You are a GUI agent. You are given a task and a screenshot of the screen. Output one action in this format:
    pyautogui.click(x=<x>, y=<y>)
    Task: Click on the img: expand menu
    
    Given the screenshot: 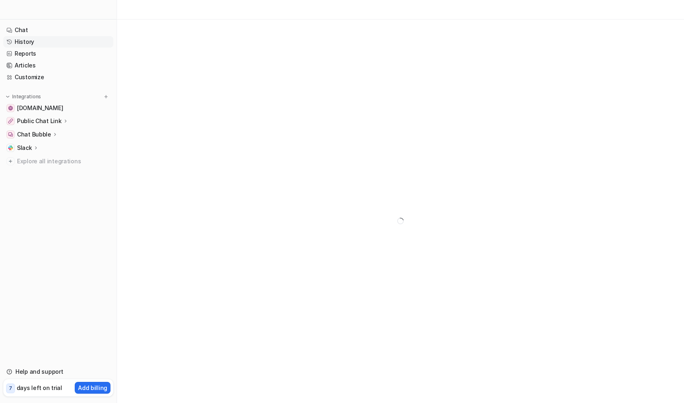 What is the action you would take?
    pyautogui.click(x=8, y=97)
    